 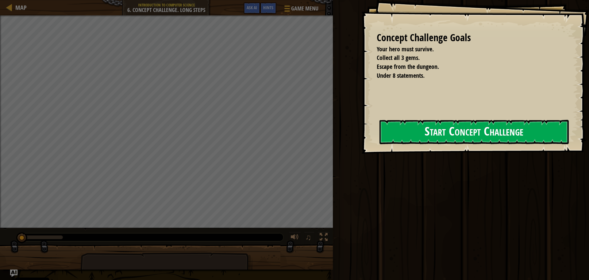 I want to click on li: Collect all 3 gems., so click(x=468, y=58).